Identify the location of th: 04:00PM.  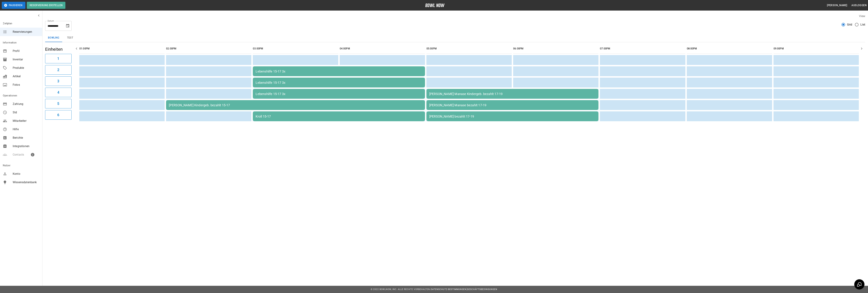
(383, 49).